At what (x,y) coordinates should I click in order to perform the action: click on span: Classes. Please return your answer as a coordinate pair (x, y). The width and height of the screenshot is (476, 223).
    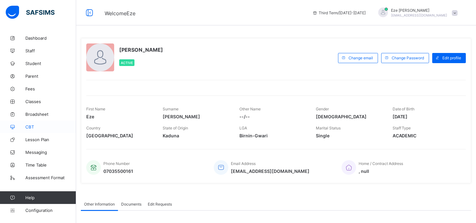
    Looking at the image, I should click on (51, 101).